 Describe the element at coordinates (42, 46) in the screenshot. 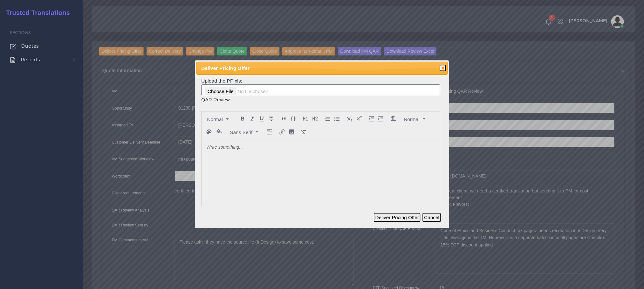

I see `a: Quotes` at that location.